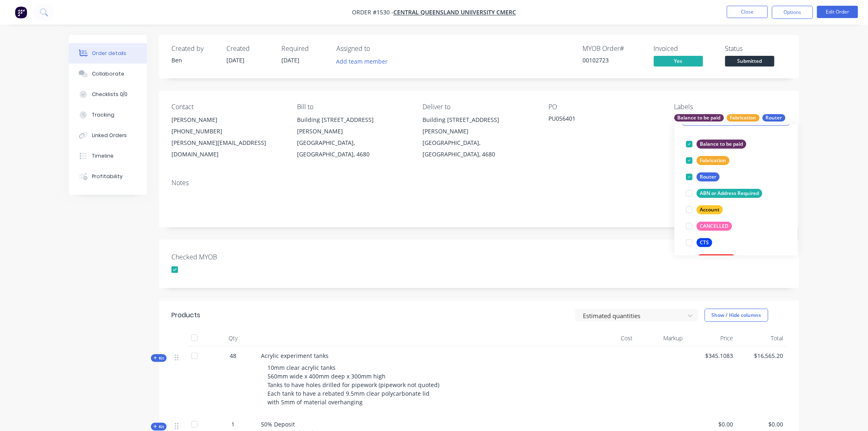 This screenshot has height=431, width=868. Describe the element at coordinates (699, 243) in the screenshot. I see `button: CTS` at that location.